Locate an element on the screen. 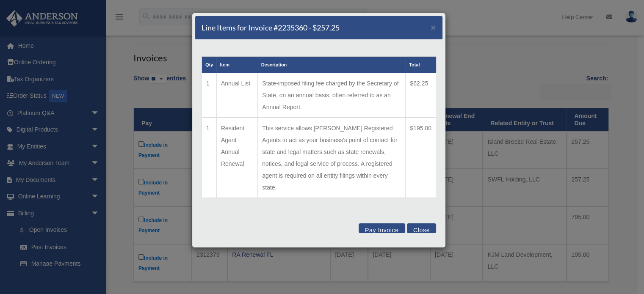  td: $195.00 is located at coordinates (421, 158).